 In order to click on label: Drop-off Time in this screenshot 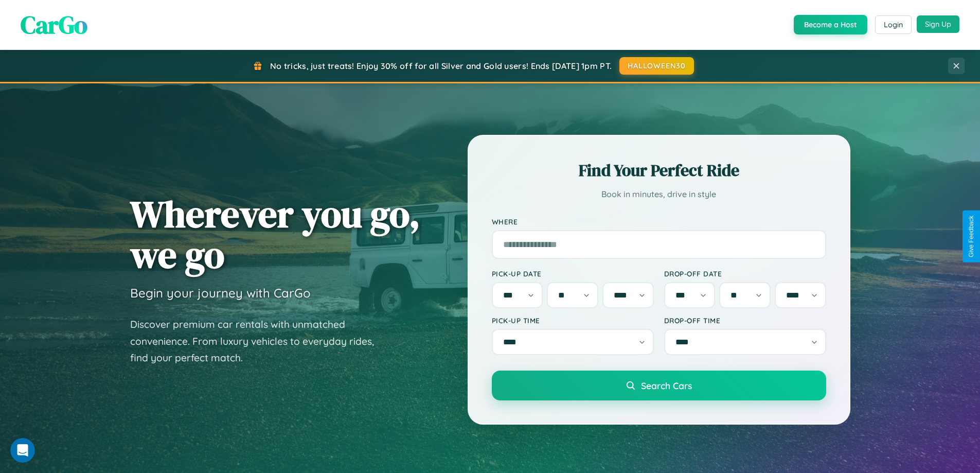, I will do `click(745, 320)`.